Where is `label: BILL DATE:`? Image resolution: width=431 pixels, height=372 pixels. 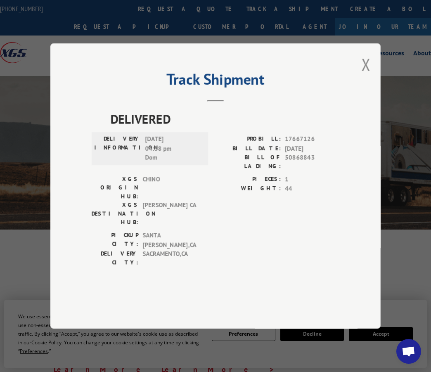 label: BILL DATE: is located at coordinates (248, 149).